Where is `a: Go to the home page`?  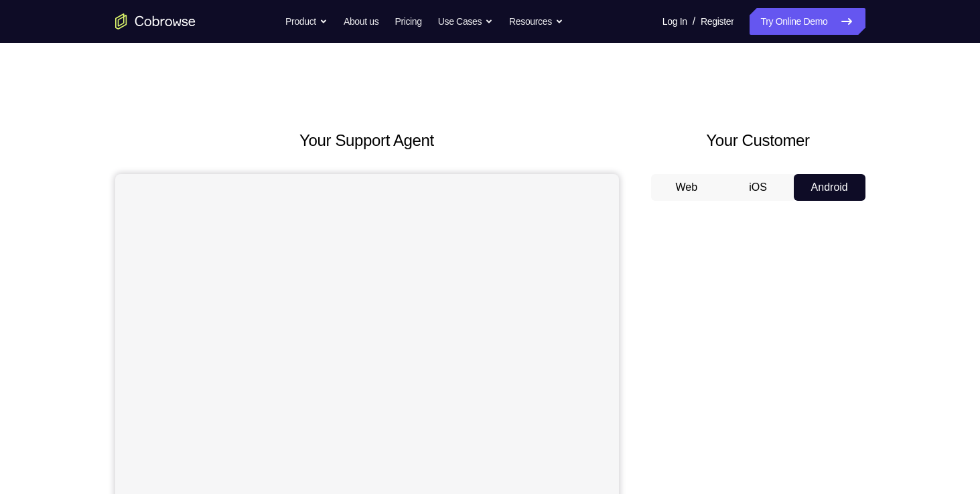
a: Go to the home page is located at coordinates (156, 21).